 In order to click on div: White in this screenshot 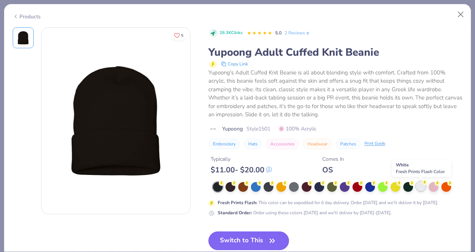, I will do `click(421, 168)`.